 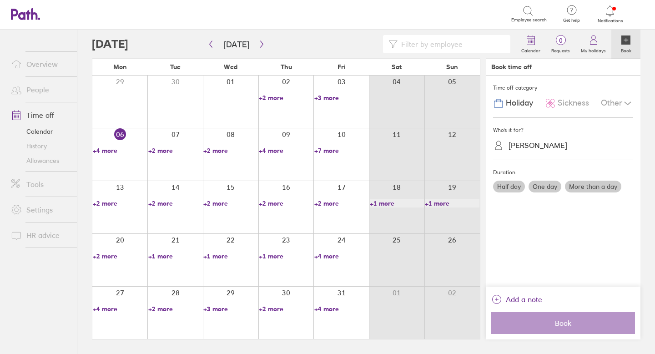 I want to click on span: Get help, so click(x=571, y=20).